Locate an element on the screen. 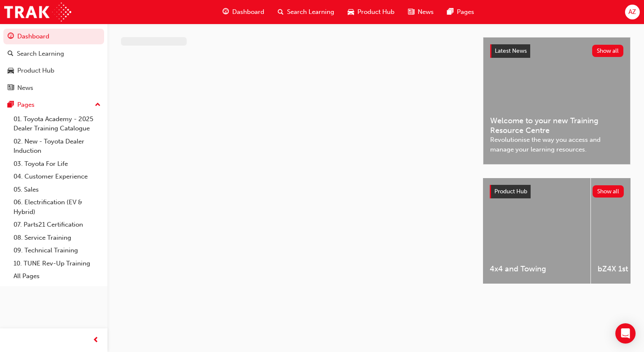  a: 06. Electrification (EV & Hybrid) is located at coordinates (57, 207).